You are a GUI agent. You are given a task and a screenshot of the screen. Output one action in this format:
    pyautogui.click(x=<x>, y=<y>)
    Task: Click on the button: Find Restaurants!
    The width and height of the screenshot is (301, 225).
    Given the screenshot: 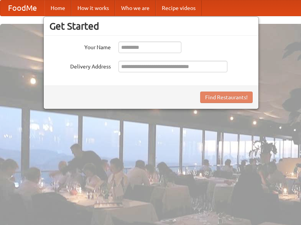 What is the action you would take?
    pyautogui.click(x=227, y=97)
    